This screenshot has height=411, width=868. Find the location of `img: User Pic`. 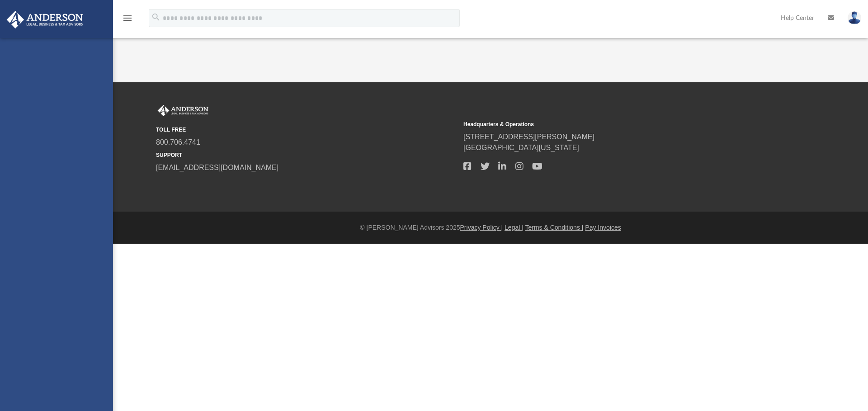

img: User Pic is located at coordinates (854, 18).